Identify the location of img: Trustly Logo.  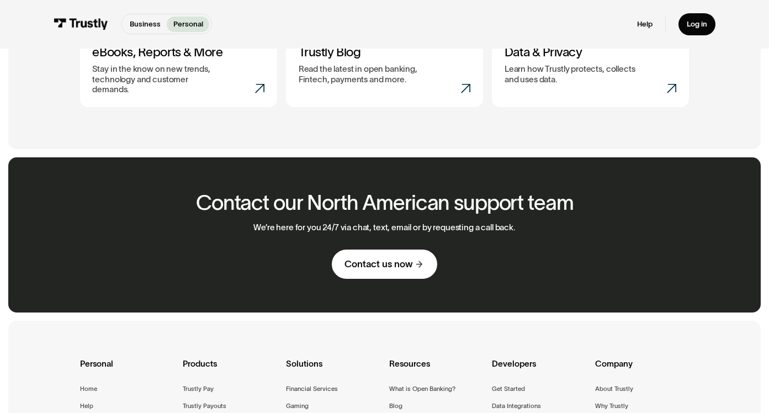
(81, 24).